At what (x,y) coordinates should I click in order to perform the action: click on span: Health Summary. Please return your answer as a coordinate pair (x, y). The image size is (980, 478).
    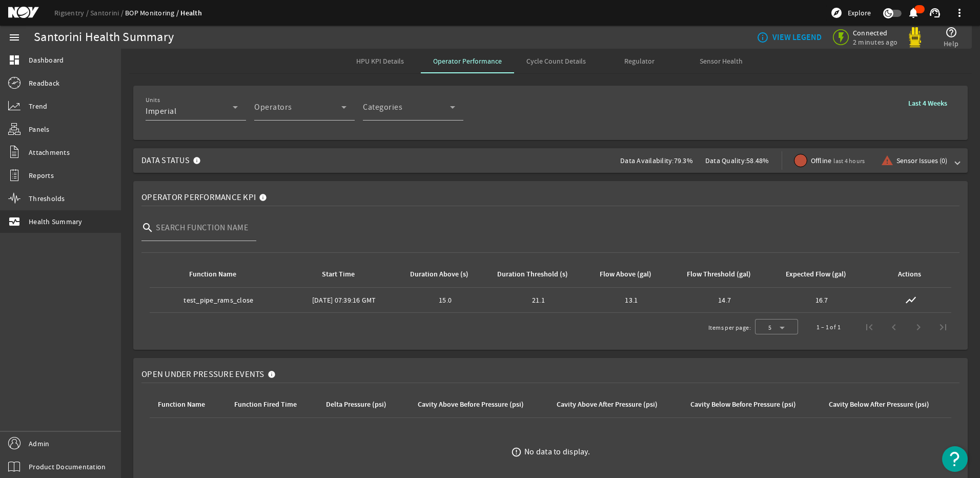
    Looking at the image, I should click on (55, 222).